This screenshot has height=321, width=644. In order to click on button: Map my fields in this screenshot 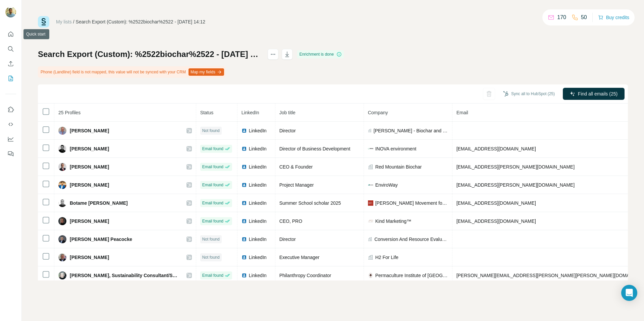, I will do `click(206, 72)`.